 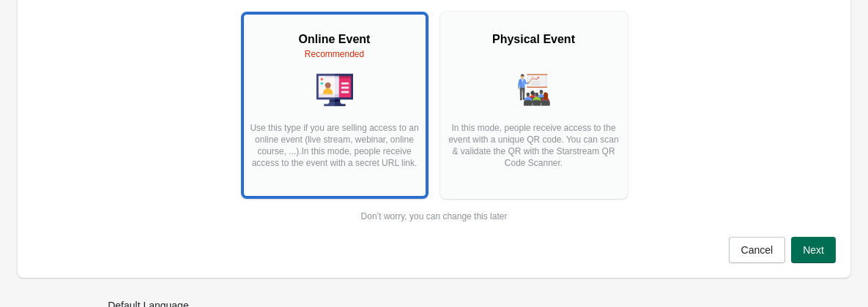 What do you see at coordinates (534, 39) in the screenshot?
I see `h2: Physical Event` at bounding box center [534, 39].